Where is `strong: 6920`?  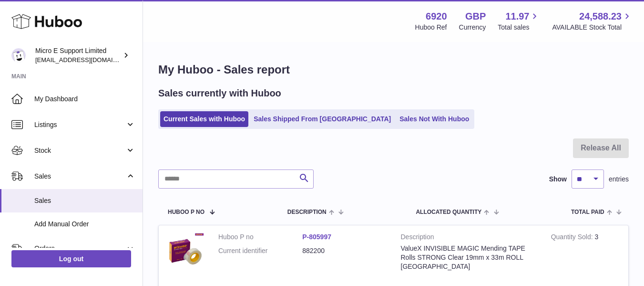 strong: 6920 is located at coordinates (436, 17).